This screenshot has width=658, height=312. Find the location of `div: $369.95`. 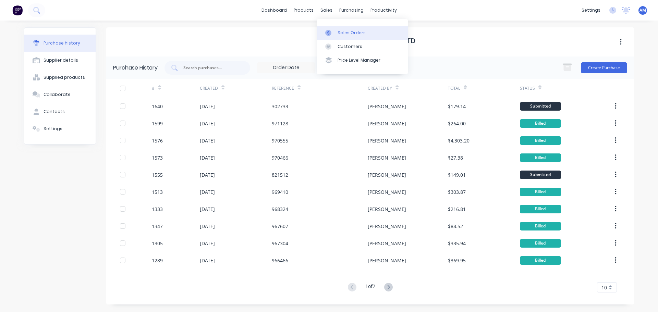

div: $369.95 is located at coordinates (457, 261).